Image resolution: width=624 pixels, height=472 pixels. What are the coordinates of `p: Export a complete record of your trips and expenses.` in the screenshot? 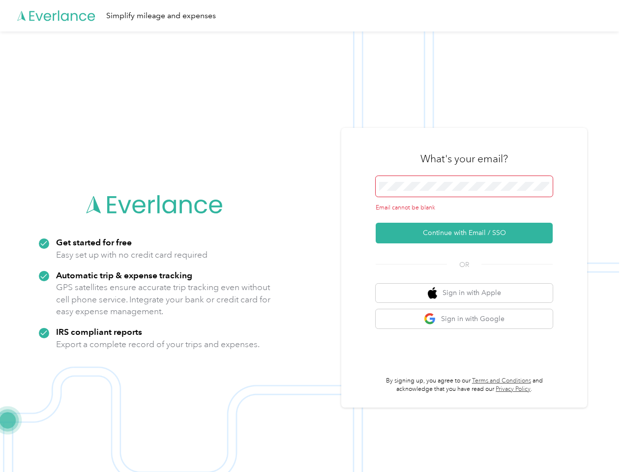 It's located at (158, 344).